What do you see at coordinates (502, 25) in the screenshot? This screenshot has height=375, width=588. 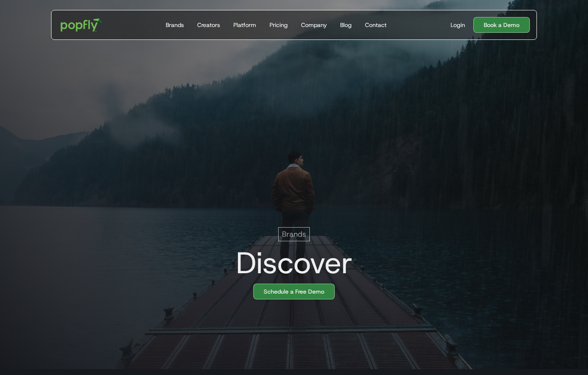 I see `a: Book a Demo` at bounding box center [502, 25].